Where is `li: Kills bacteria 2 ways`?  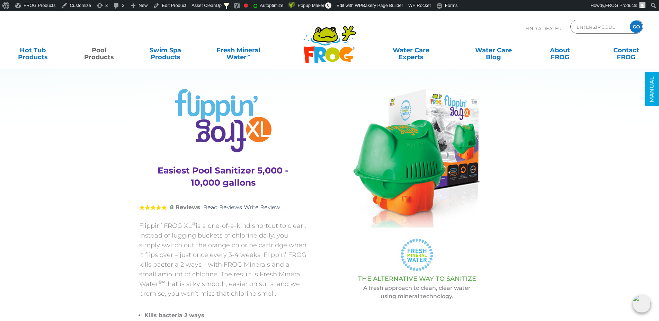
li: Kills bacteria 2 ways is located at coordinates (226, 315).